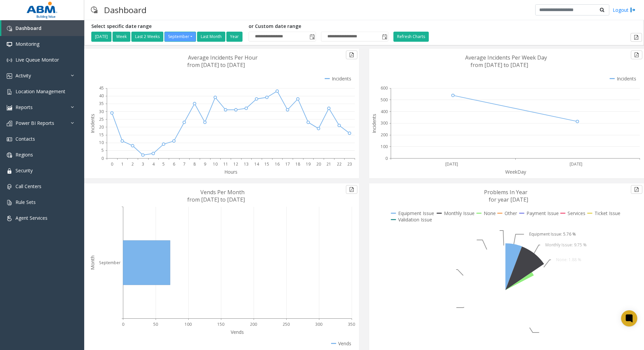 Image resolution: width=644 pixels, height=350 pixels. What do you see at coordinates (24, 155) in the screenshot?
I see `span: Regions` at bounding box center [24, 155].